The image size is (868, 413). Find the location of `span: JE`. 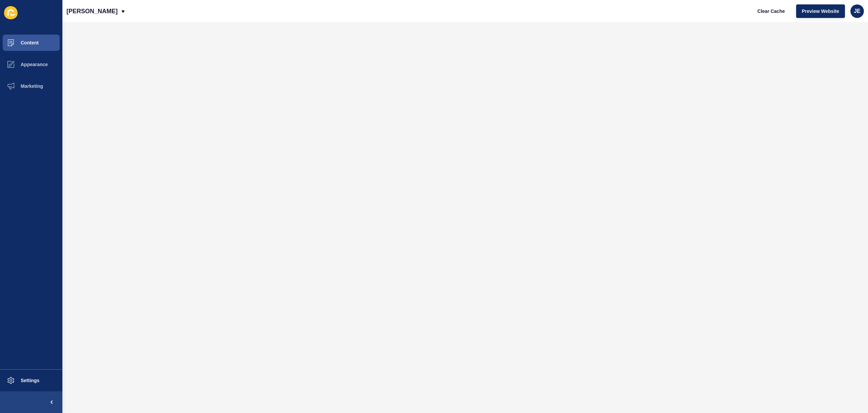

span: JE is located at coordinates (857, 11).